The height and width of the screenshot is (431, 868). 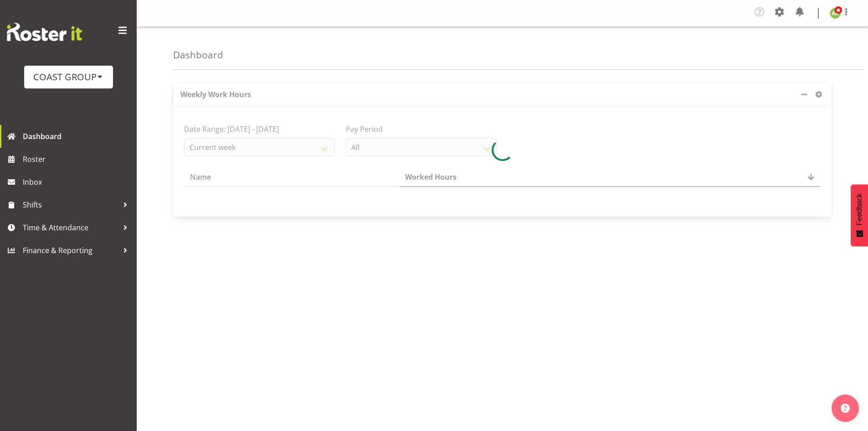 What do you see at coordinates (835, 13) in the screenshot?
I see `img: angela-kerrigan9606.jpg` at bounding box center [835, 13].